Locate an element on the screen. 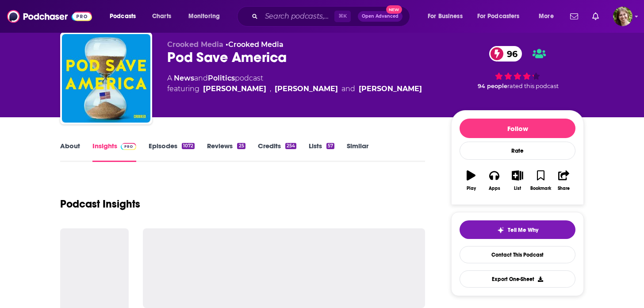 The height and width of the screenshot is (308, 644). button: Open AdvancedNew is located at coordinates (380, 17).